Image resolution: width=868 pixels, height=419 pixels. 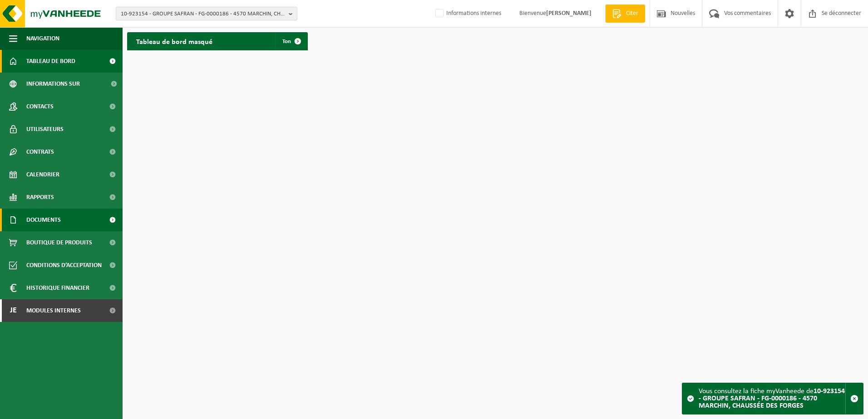 I want to click on span: Contacts, so click(x=40, y=106).